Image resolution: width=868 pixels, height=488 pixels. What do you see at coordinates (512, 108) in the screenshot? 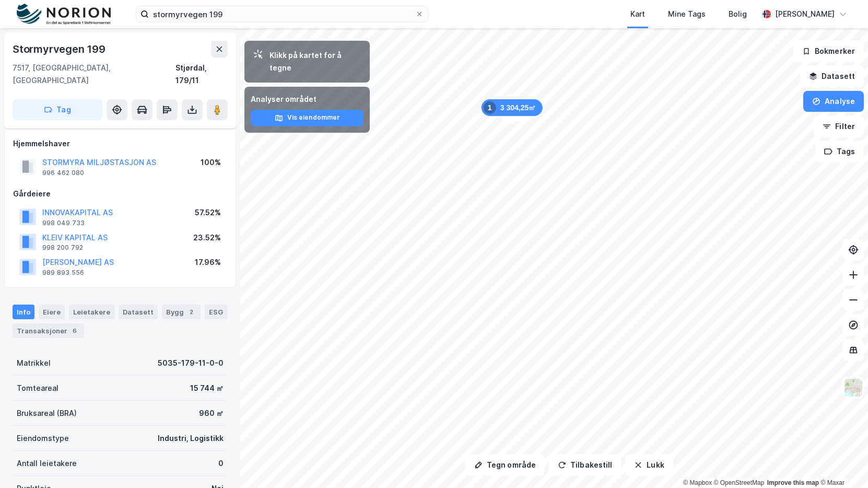
I see `div: Map marker` at bounding box center [512, 108].